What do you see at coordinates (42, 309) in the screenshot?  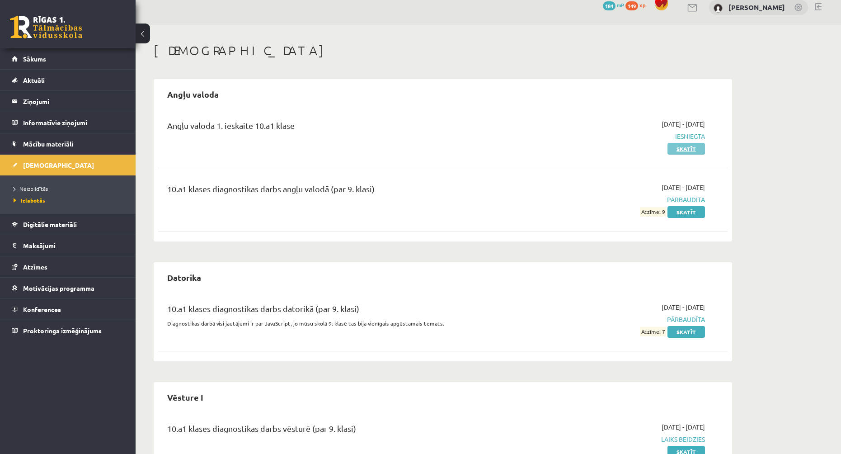 I see `span: Konferences` at bounding box center [42, 309].